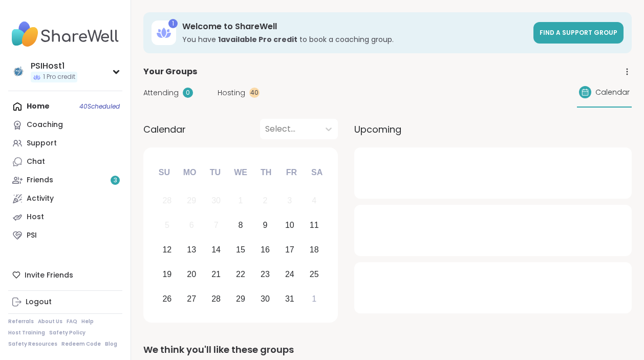 The width and height of the screenshot is (644, 360). I want to click on div: Logout, so click(38, 302).